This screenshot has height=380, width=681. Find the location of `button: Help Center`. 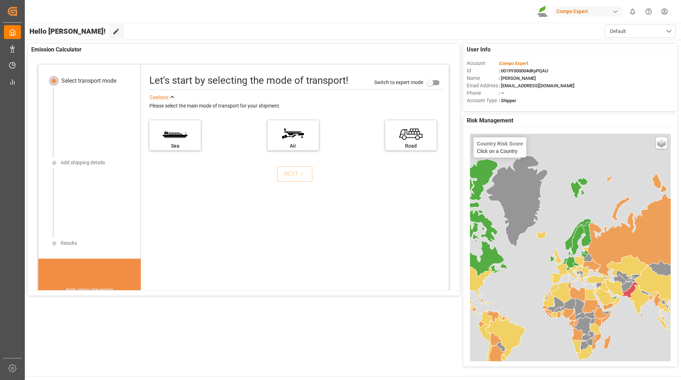

button: Help Center is located at coordinates (648, 11).